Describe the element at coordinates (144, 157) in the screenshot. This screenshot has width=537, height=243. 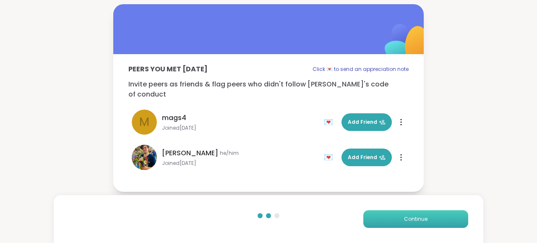
I see `img: Nicholas` at that location.